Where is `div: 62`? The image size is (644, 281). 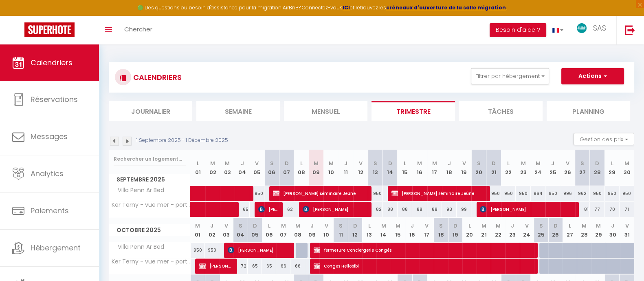 div: 62 is located at coordinates (286, 209).